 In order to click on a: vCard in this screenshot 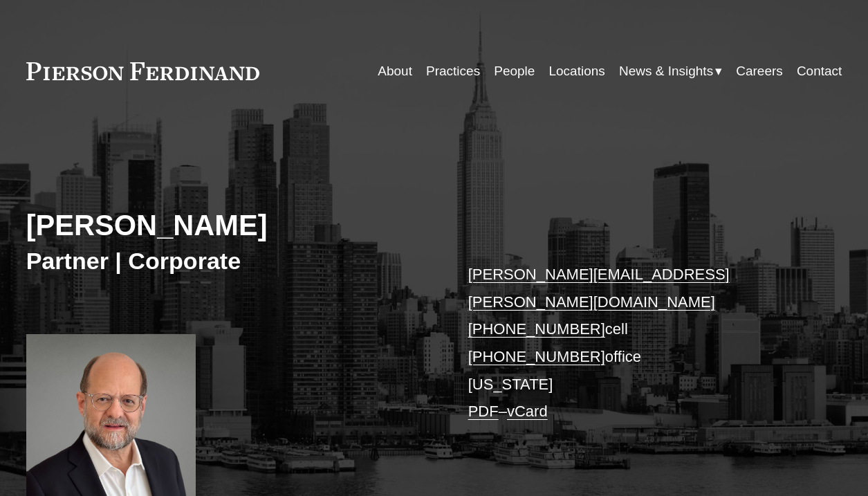, I will do `click(527, 411)`.